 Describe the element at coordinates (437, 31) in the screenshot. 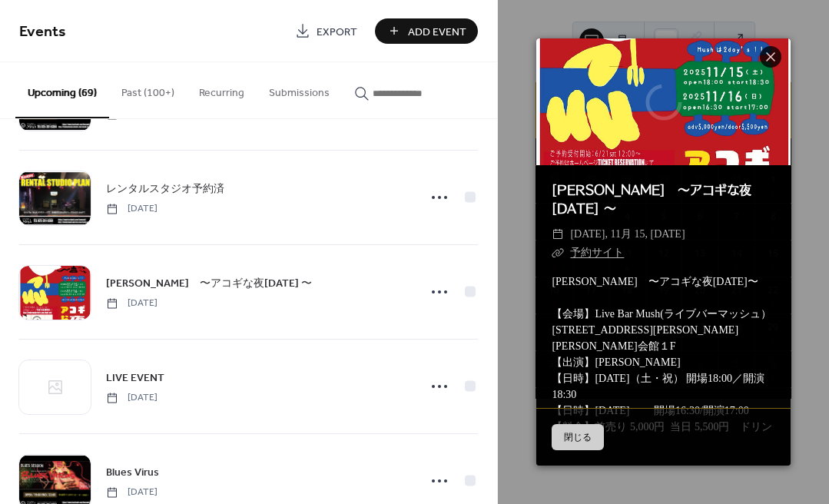

I see `span: Add Event` at that location.